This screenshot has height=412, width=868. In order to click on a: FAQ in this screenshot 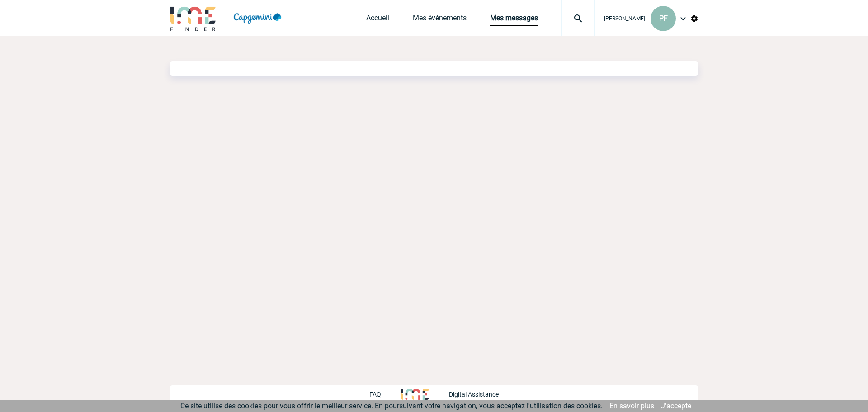, I will do `click(385, 394)`.